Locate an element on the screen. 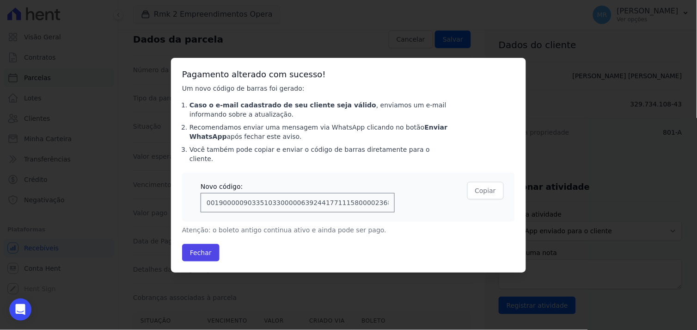 This screenshot has width=697, height=330. strong: Caso o e-mail cadastrado de seu cliente seja válido is located at coordinates (283, 105).